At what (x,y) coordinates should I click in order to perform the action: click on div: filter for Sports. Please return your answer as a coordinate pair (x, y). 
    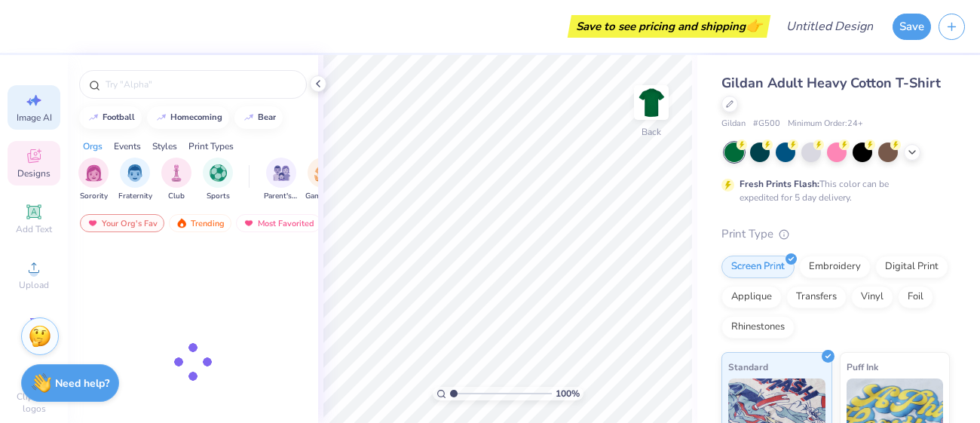
    Looking at the image, I should click on (218, 179).